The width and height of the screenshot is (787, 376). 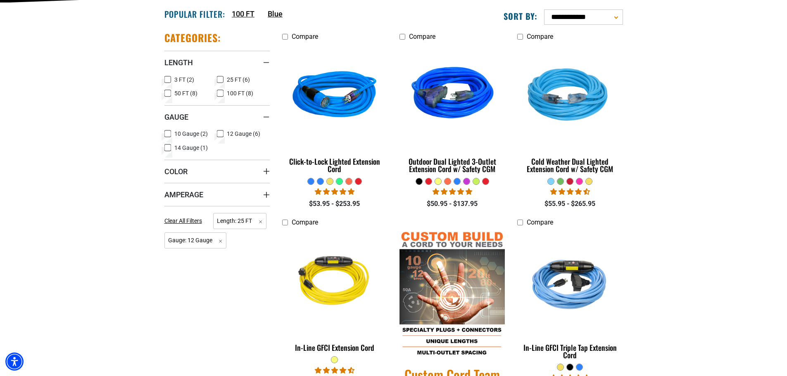 I want to click on div: Cold Weather Dual Lighted Extension Cord w/ Safety CGM, so click(x=570, y=165).